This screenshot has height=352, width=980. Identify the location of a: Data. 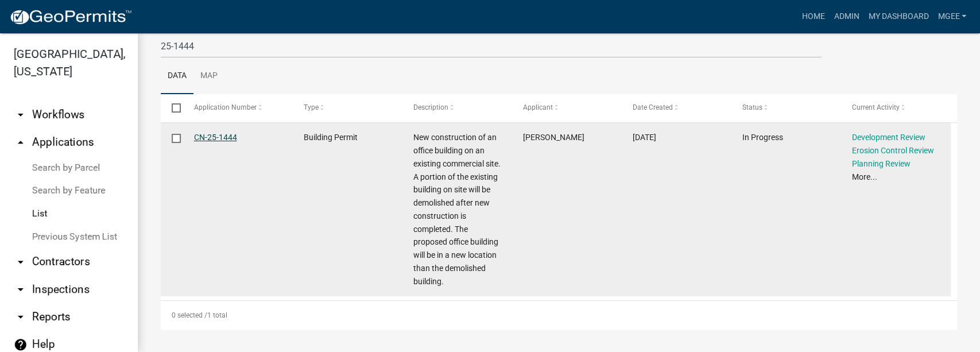
(177, 76).